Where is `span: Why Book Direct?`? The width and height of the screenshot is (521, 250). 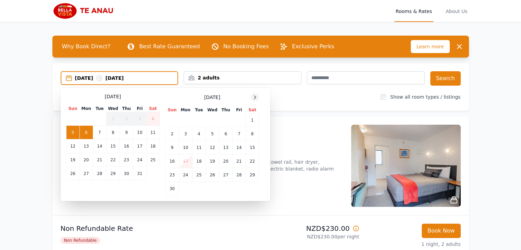 span: Why Book Direct? is located at coordinates (86, 47).